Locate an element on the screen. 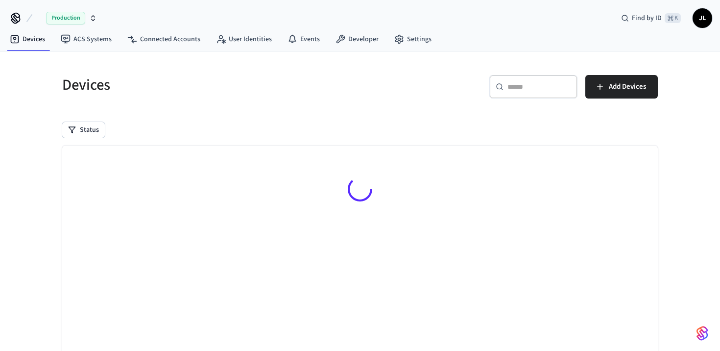  a: Connected Accounts is located at coordinates (164, 39).